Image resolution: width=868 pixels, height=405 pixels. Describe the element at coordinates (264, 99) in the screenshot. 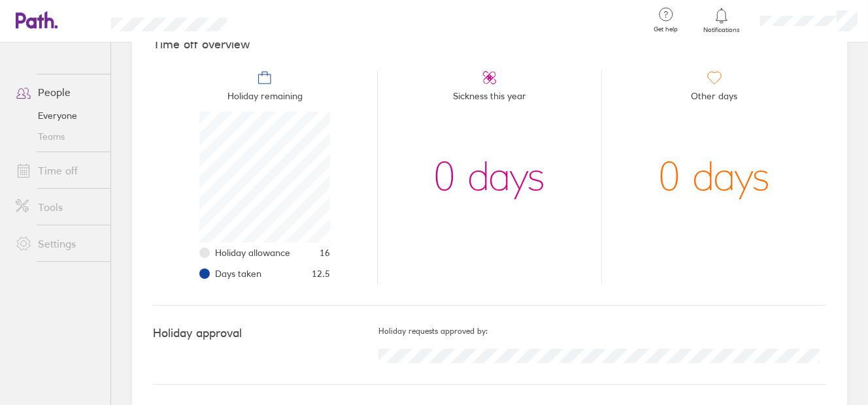

I see `span: Holiday remaining` at that location.